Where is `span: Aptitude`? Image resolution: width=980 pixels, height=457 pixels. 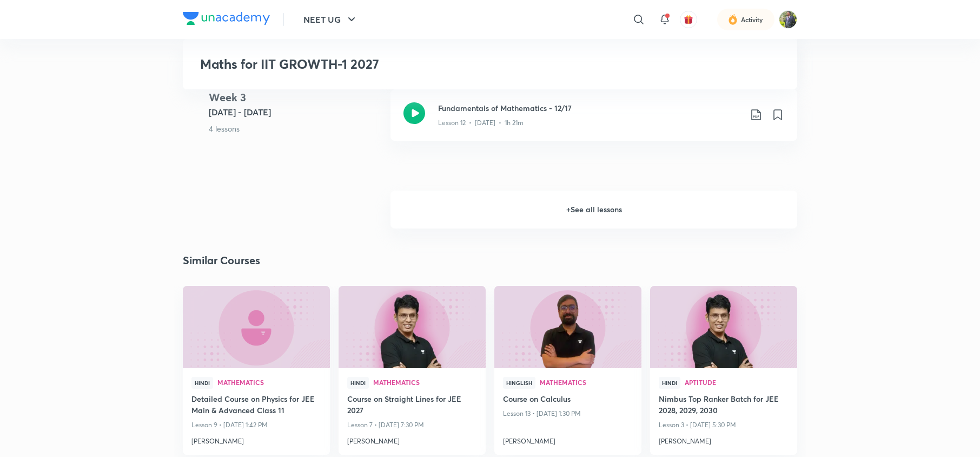 span: Aptitude is located at coordinates (736, 382).